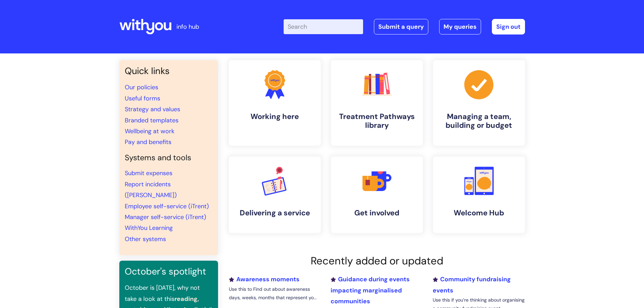 This screenshot has height=308, width=644. Describe the element at coordinates (377, 121) in the screenshot. I see `h4: Treatment Pathways library` at that location.